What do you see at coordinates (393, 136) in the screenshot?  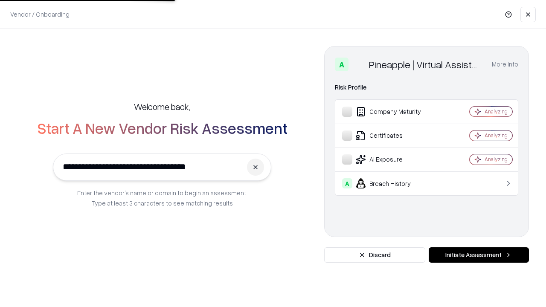 I see `div: Certificates` at bounding box center [393, 136].